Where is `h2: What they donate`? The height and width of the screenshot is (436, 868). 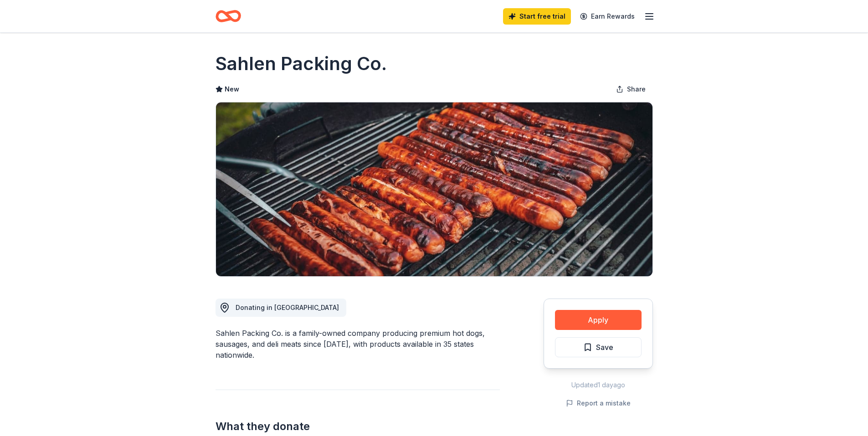 h2: What they donate is located at coordinates (358, 427).